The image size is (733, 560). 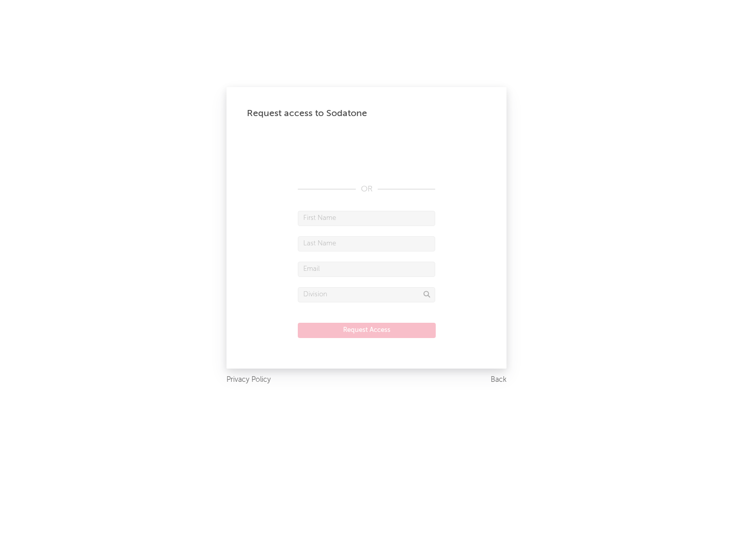 I want to click on button: Request Access, so click(x=366, y=330).